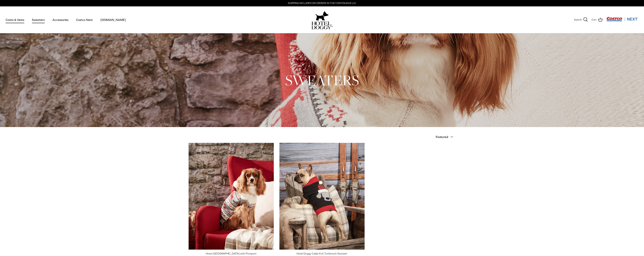 The image size is (644, 256). What do you see at coordinates (322, 253) in the screenshot?
I see `div: Hotel Doggy Cable Knit Turtleneck Sweater` at bounding box center [322, 253].